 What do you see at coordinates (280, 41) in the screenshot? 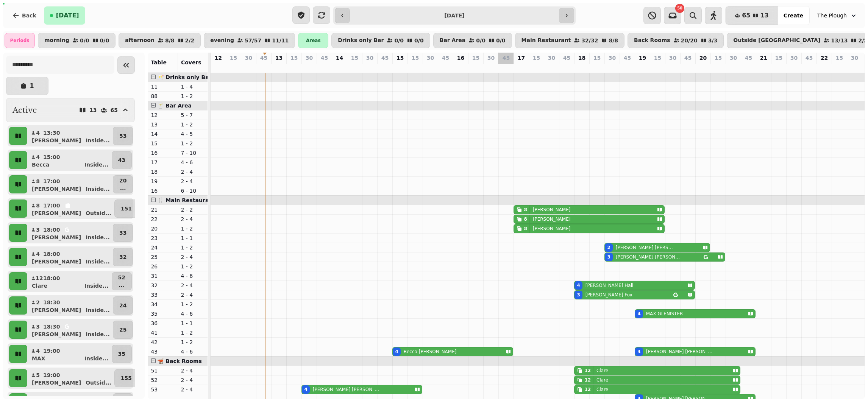
I see `p: 11 / 11` at bounding box center [280, 41].